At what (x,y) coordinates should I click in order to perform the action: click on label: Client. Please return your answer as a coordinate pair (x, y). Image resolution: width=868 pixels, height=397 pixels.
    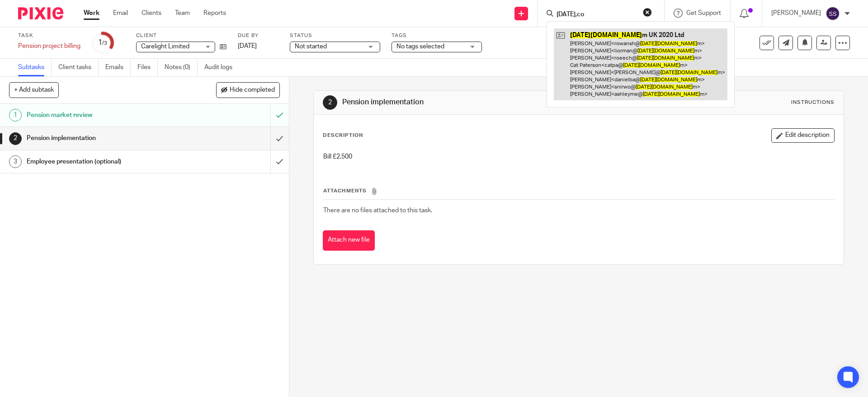
    Looking at the image, I should click on (181, 36).